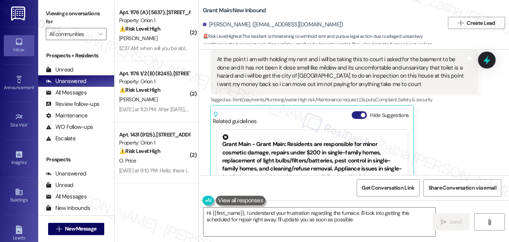 This screenshot has height=242, width=509. I want to click on button: Send, so click(451, 221).